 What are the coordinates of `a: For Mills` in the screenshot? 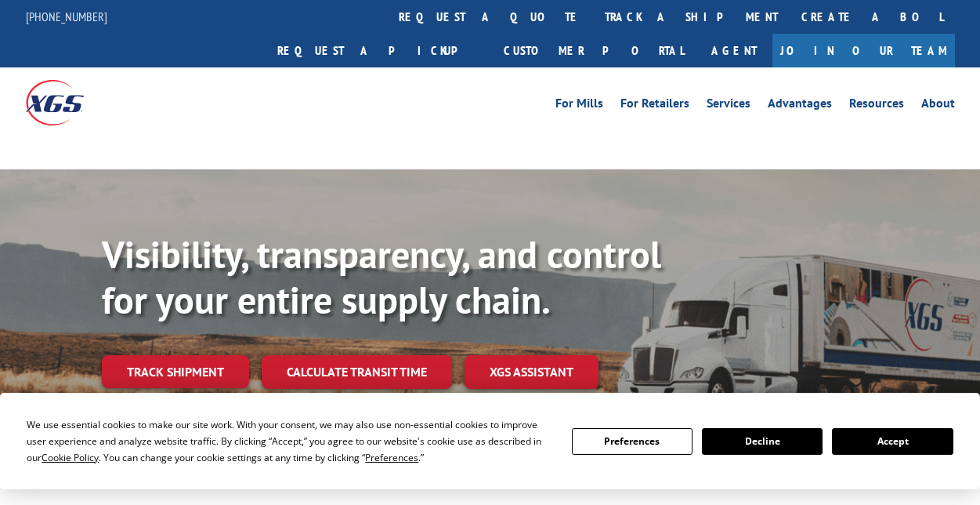 It's located at (579, 106).